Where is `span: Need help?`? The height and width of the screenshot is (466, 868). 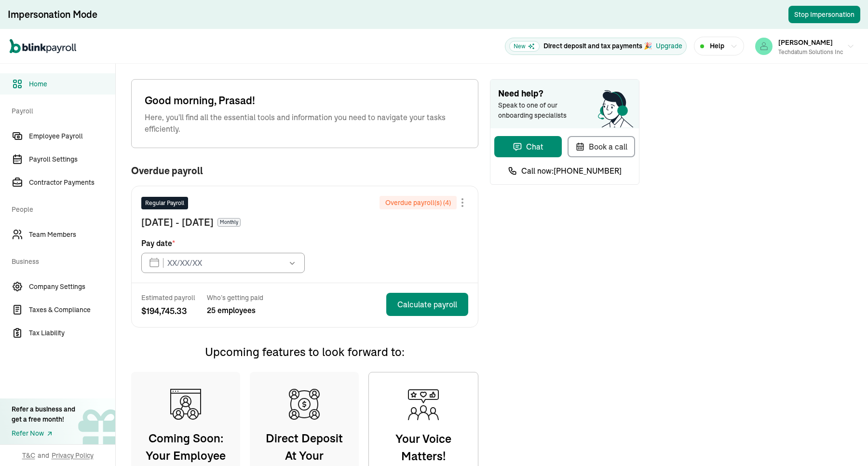
span: Need help? is located at coordinates (565, 93).